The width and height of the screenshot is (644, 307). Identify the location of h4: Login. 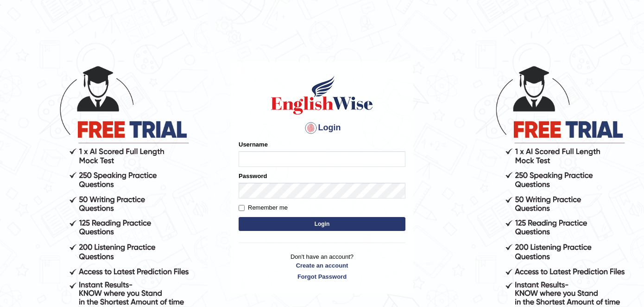
(322, 128).